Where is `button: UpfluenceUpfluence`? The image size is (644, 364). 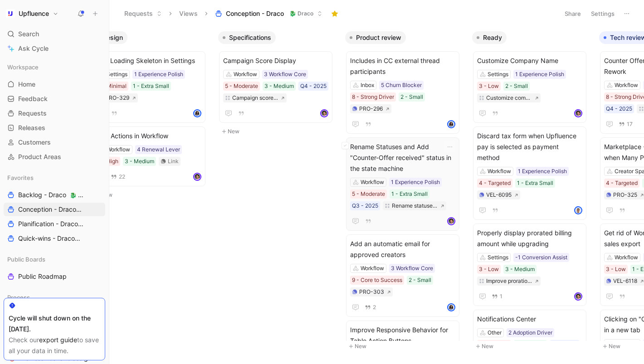
button: UpfluenceUpfluence is located at coordinates (32, 14).